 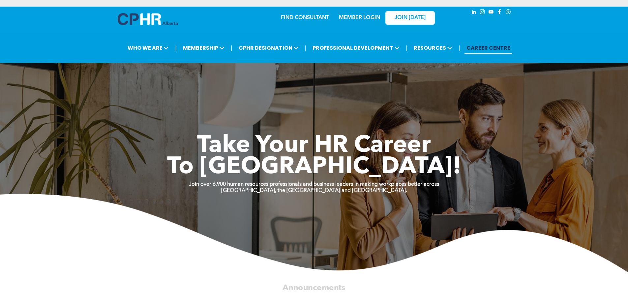 What do you see at coordinates (305, 18) in the screenshot?
I see `a: FIND CONSULTANT` at bounding box center [305, 18].